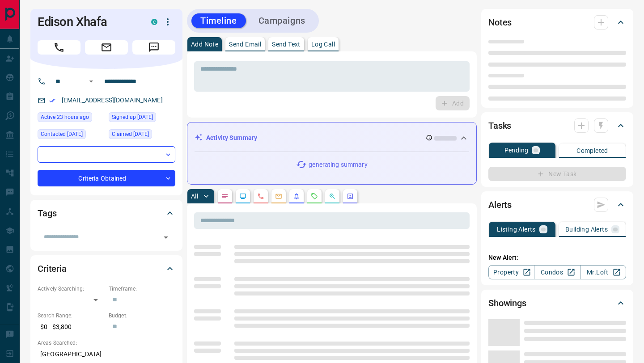 The width and height of the screenshot is (644, 363). I want to click on div: Tags, so click(107, 213).